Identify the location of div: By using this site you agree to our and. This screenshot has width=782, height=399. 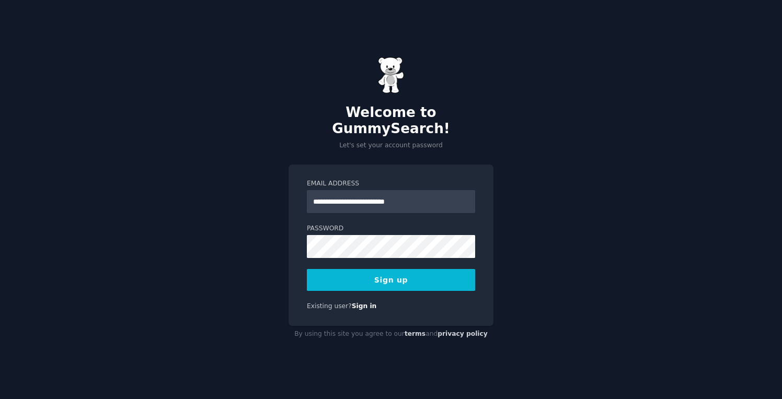
(391, 334).